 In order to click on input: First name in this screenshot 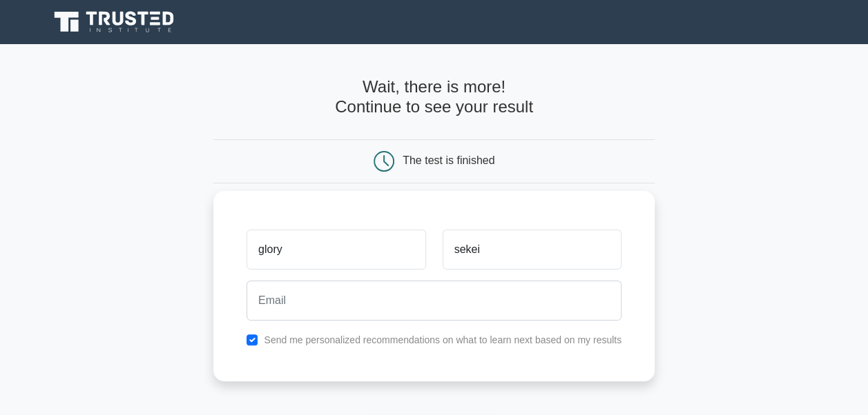, I will do `click(335, 250)`.